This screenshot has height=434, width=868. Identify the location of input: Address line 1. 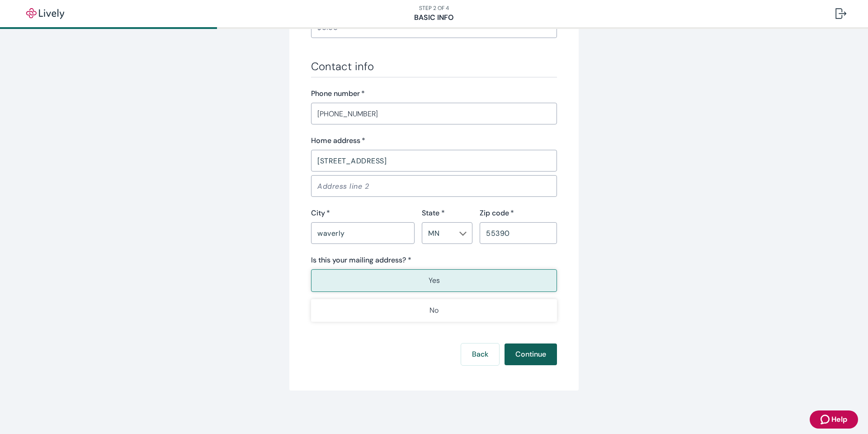
(434, 161).